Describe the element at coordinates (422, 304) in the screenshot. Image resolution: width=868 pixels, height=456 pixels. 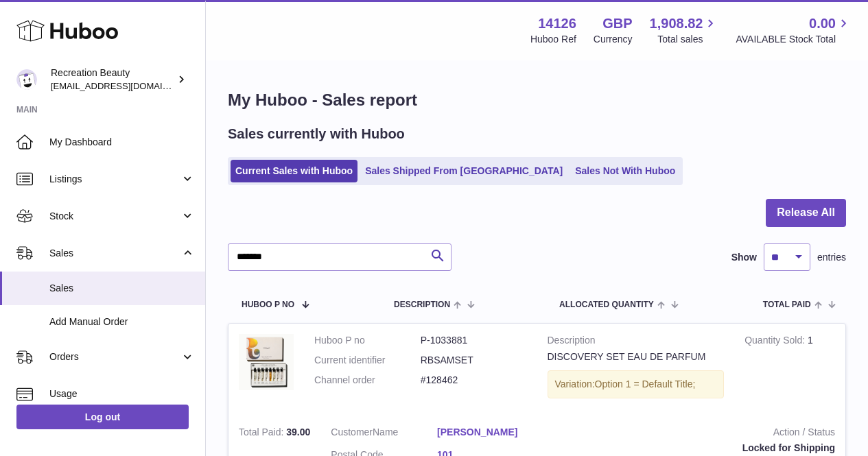
I see `span: Description` at that location.